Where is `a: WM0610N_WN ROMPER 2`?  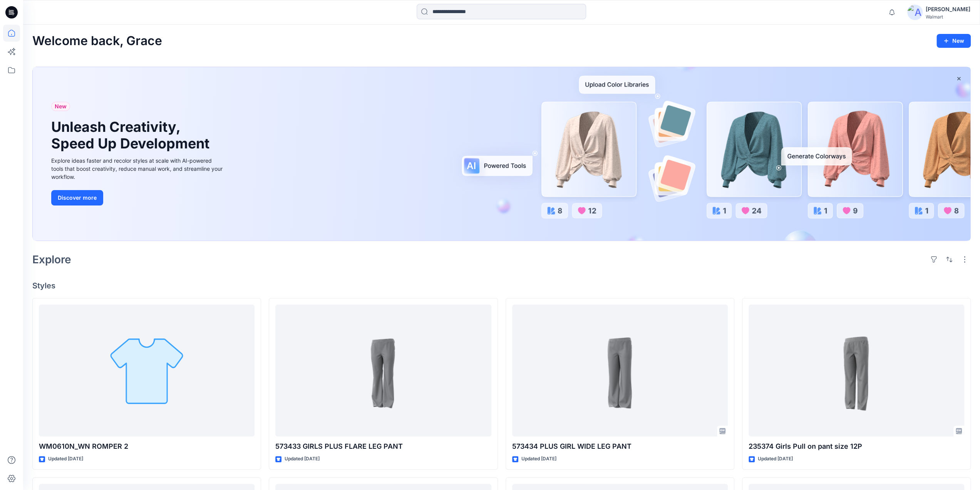
a: WM0610N_WN ROMPER 2 is located at coordinates (147, 370).